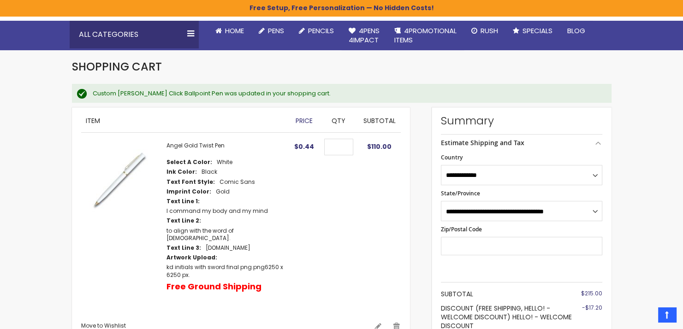 This screenshot has width=683, height=329. Describe the element at coordinates (184, 248) in the screenshot. I see `dt: Text Line 3` at that location.